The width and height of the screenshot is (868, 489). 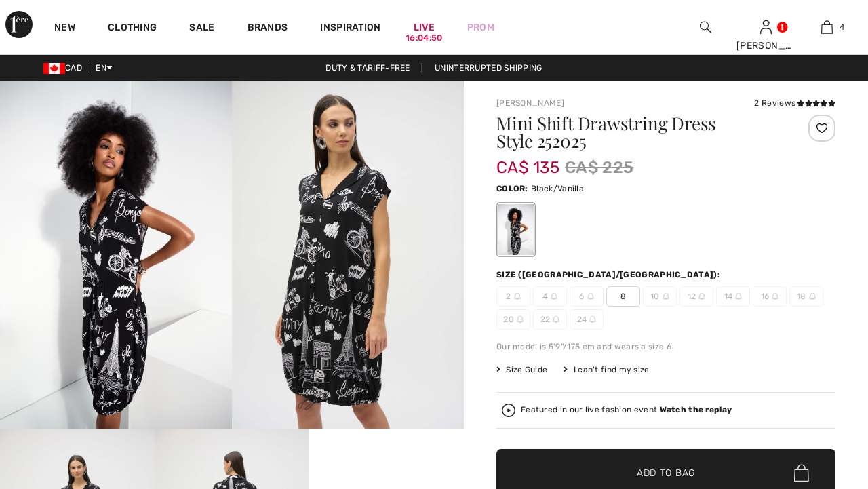 What do you see at coordinates (623, 296) in the screenshot?
I see `span: 8` at bounding box center [623, 296].